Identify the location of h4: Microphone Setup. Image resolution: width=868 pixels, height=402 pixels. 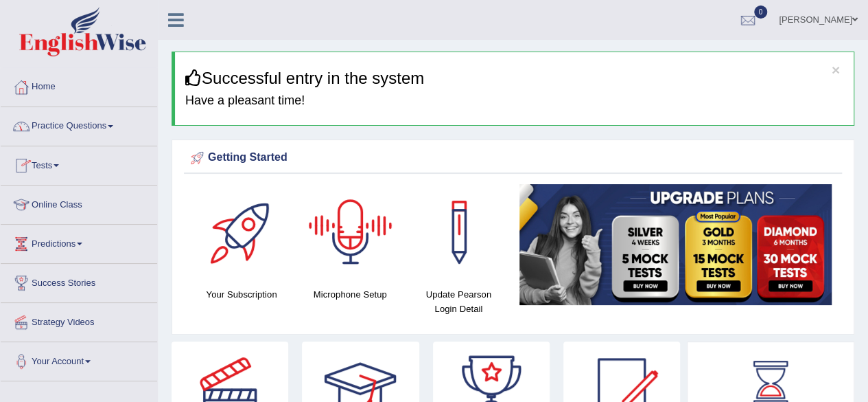
(350, 294).